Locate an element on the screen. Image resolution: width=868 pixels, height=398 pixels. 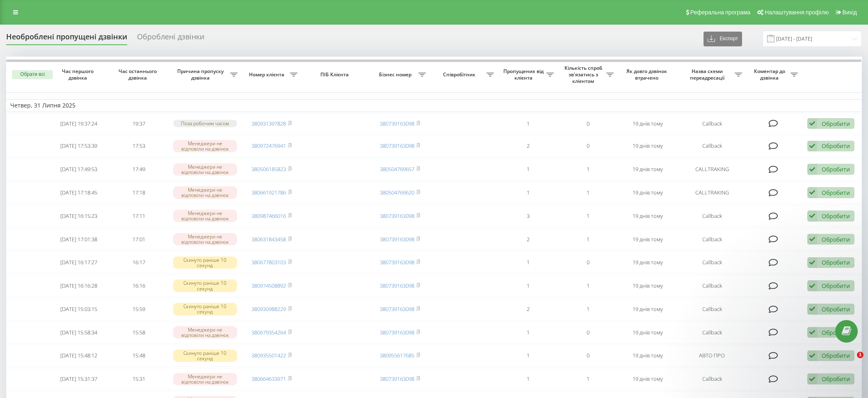
td: 15:59 is located at coordinates (139, 309).